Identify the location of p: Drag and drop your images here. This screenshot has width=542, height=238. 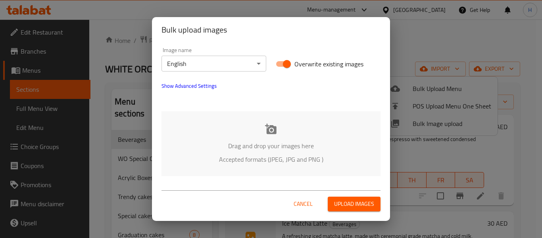
(271, 146).